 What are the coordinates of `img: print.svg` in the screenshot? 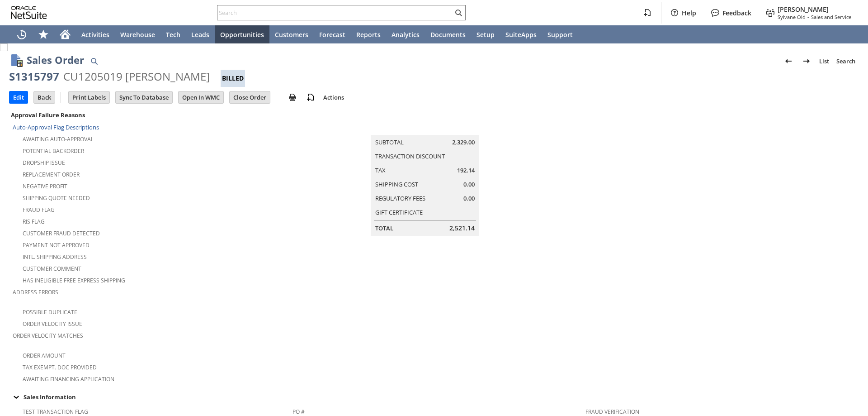 It's located at (292, 97).